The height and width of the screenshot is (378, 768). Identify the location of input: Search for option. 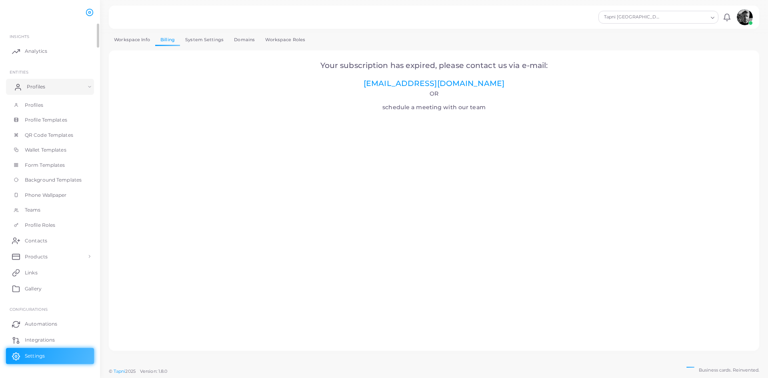
(685, 17).